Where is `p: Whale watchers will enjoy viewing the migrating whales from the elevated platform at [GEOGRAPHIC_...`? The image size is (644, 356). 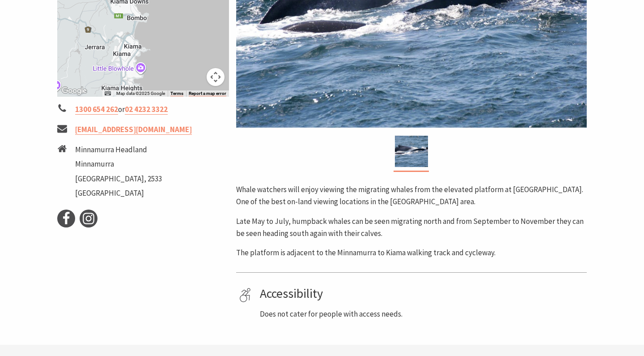
p: Whale watchers will enjoy viewing the migrating whales from the elevated platform at [GEOGRAPHIC_... is located at coordinates (412, 196).